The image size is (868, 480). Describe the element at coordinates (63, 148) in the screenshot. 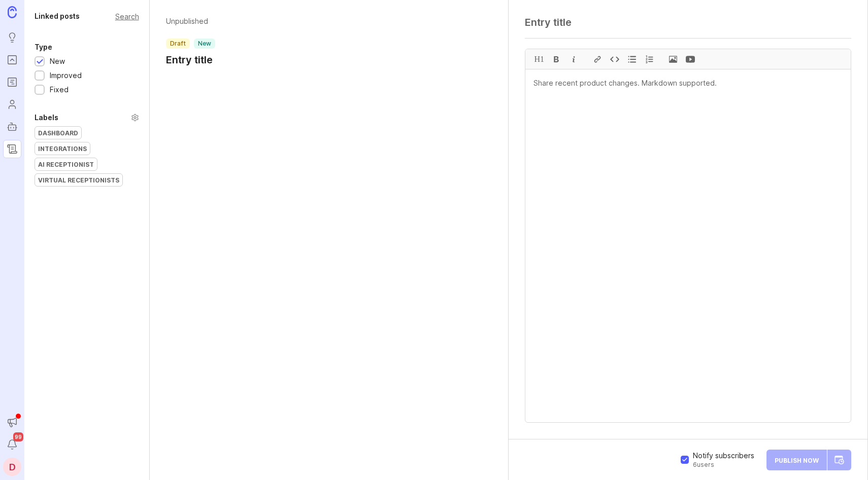

I see `div: Integrations` at that location.